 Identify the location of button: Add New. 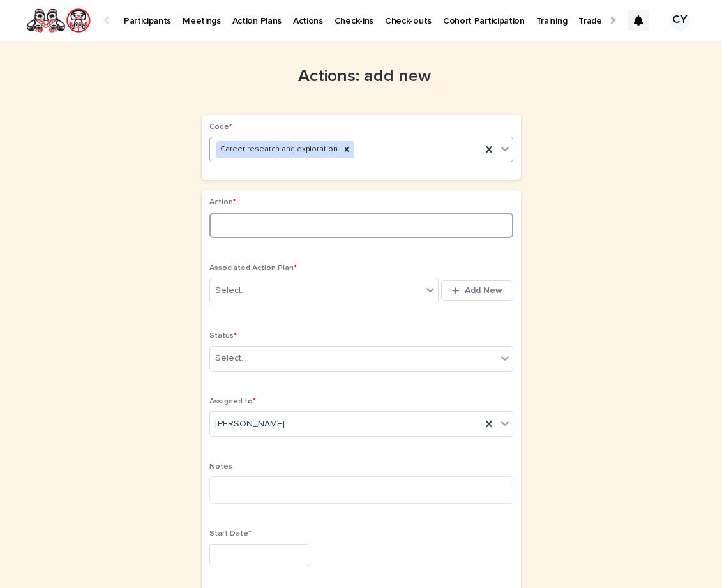
(477, 291).